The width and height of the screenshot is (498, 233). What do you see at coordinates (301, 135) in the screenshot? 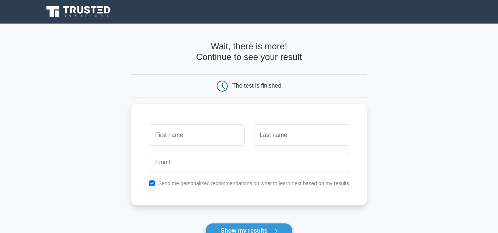
I see `input: Last name` at bounding box center [301, 135].